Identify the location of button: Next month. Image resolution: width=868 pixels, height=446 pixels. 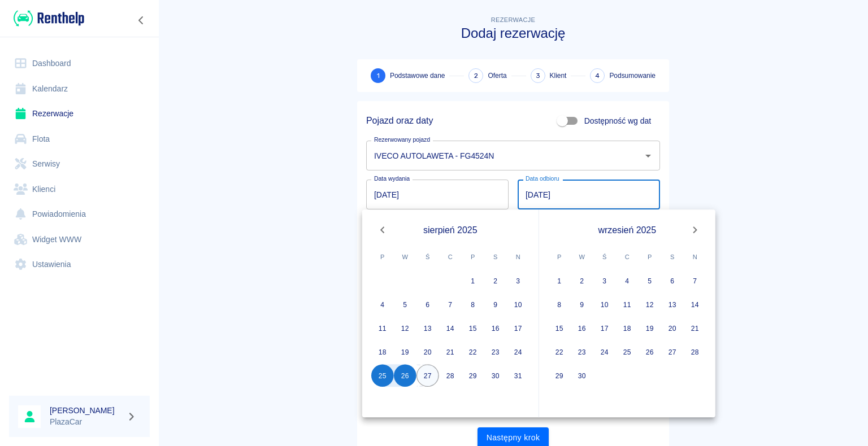
(695, 230).